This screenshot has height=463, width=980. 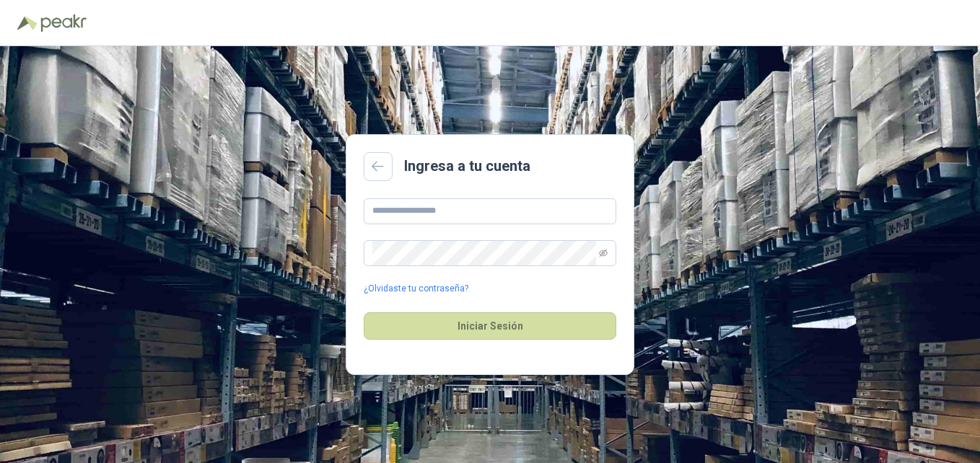 I want to click on h2: Ingresa a tu cuenta, so click(x=467, y=166).